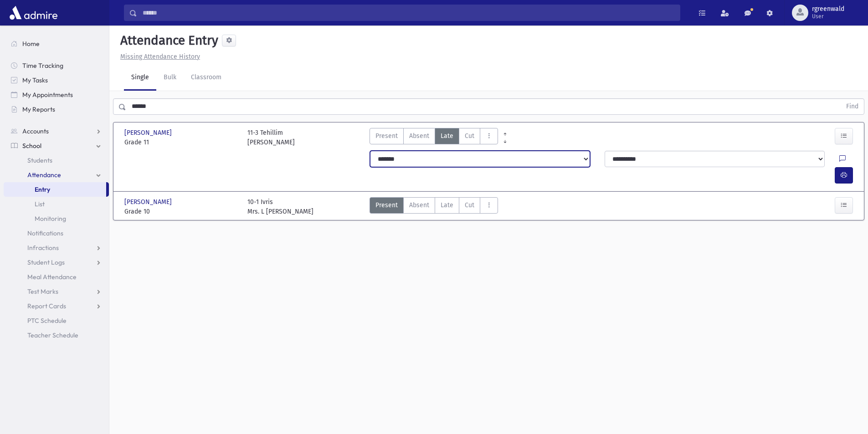 This screenshot has height=434, width=868. Describe the element at coordinates (56, 146) in the screenshot. I see `a: School` at that location.